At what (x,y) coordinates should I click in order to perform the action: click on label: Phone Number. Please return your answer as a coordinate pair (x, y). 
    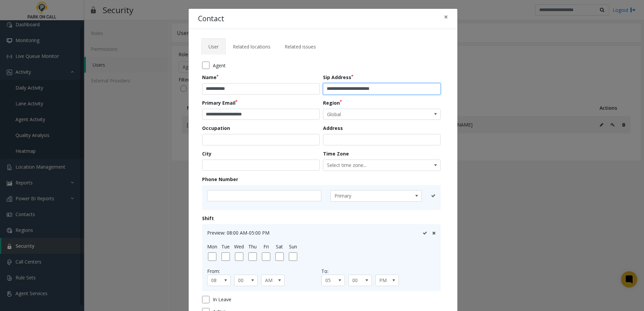
    Looking at the image, I should click on (220, 179).